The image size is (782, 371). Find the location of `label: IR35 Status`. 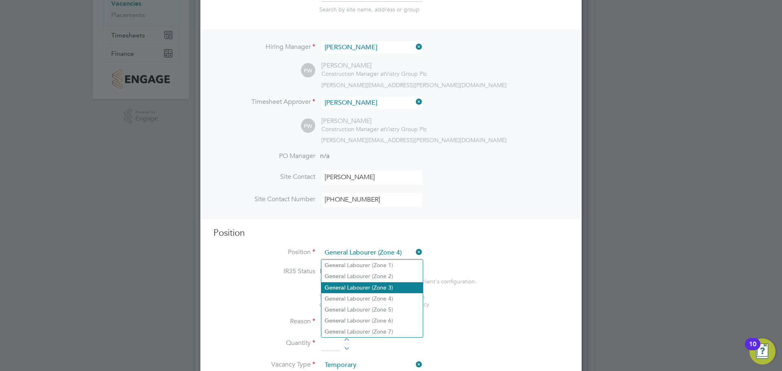

label: IR35 Status is located at coordinates (264, 271).